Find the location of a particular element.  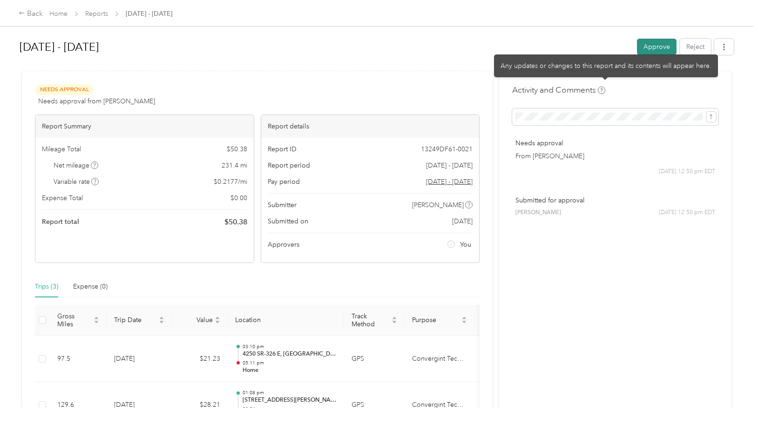

th: Gross Miles is located at coordinates (78, 320).